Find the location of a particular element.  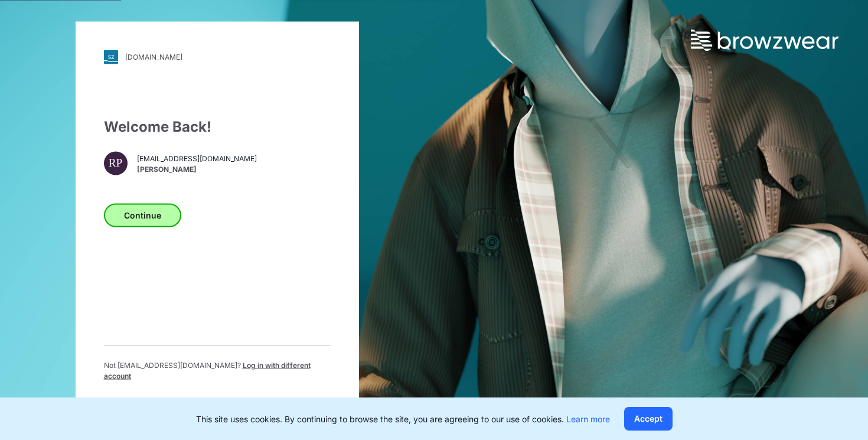

div: Welcome Back! is located at coordinates (217, 126).